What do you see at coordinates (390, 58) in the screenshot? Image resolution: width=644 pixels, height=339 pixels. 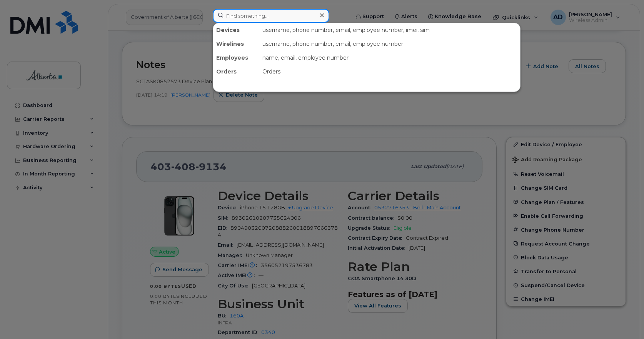 I see `div: name, email, employee number` at bounding box center [390, 58].